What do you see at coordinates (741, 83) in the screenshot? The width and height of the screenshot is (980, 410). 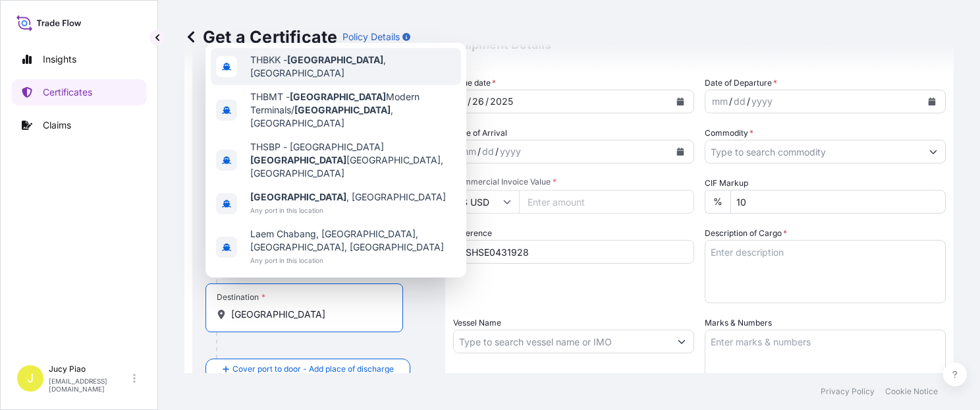 I see `span: Date of Departure` at bounding box center [741, 83].